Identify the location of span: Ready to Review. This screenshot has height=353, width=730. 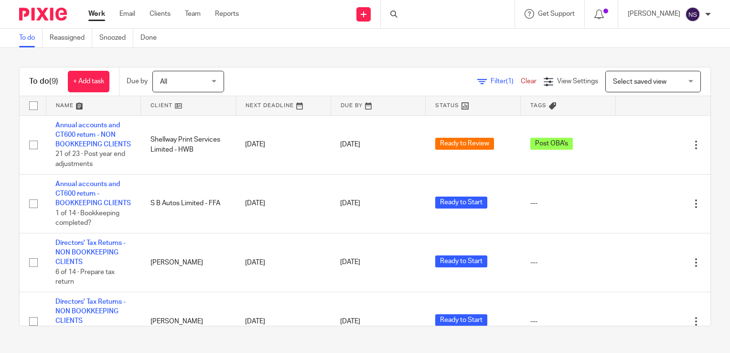
(464, 143).